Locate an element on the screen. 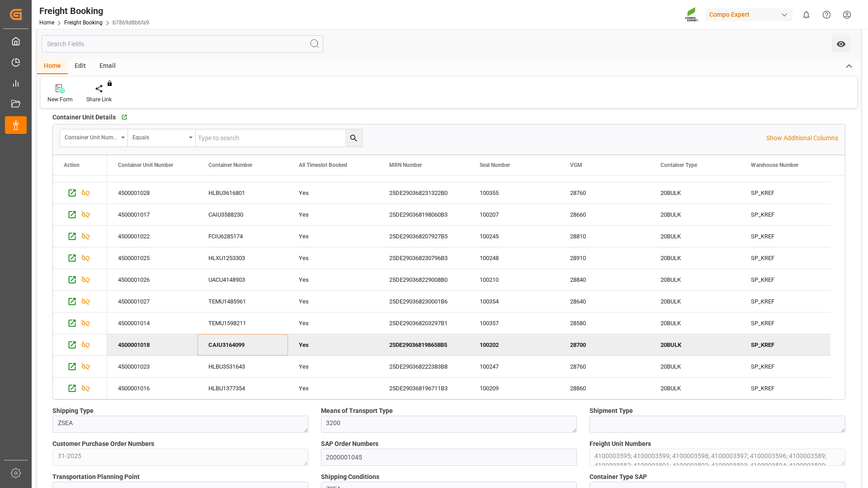 This screenshot has width=868, height=488. span: Shipping Conditions is located at coordinates (350, 476).